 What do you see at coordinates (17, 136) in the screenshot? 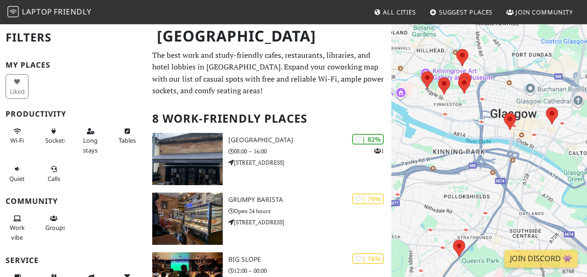
I see `button: Wi-Fi` at bounding box center [17, 136].